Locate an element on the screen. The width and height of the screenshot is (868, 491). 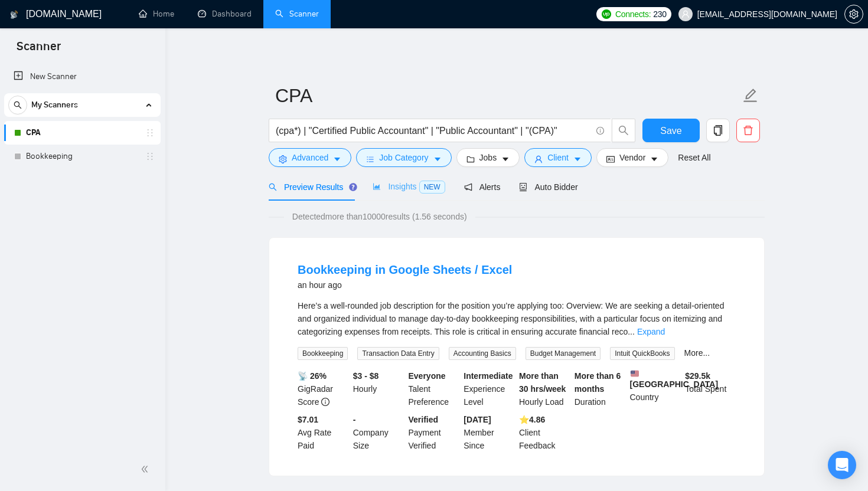
span: Accounting Basics is located at coordinates (483, 354).